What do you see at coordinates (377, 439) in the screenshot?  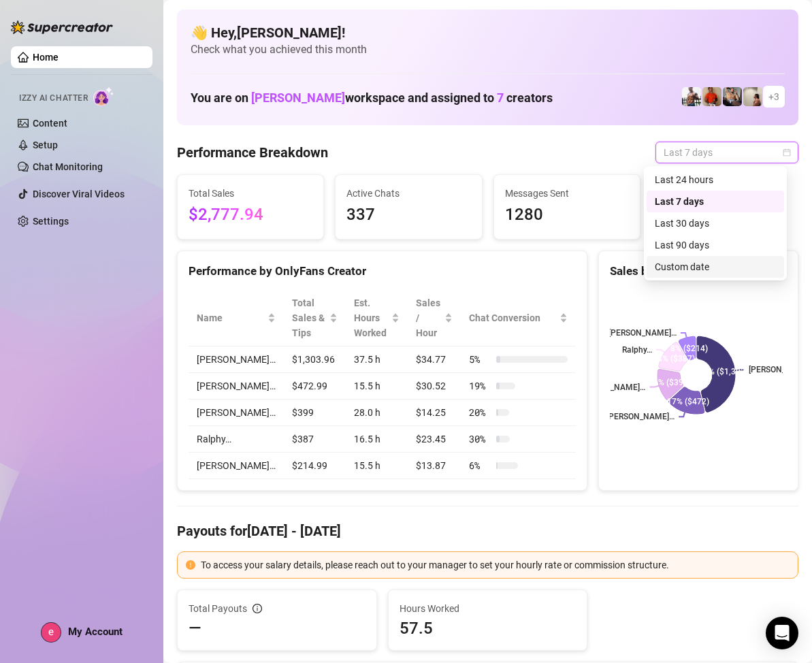 I see `td: 16.5 h` at bounding box center [377, 439].